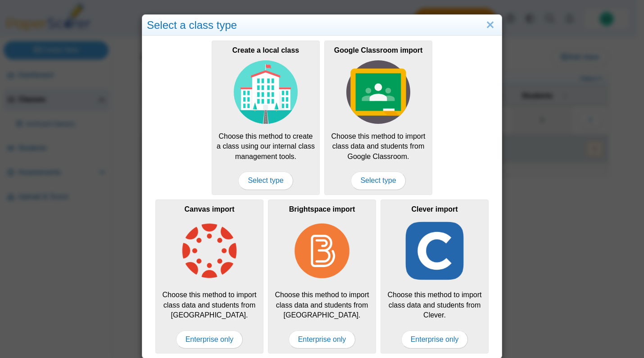 This screenshot has width=644, height=358. I want to click on img: class-type-google-classroom.svg, so click(378, 92).